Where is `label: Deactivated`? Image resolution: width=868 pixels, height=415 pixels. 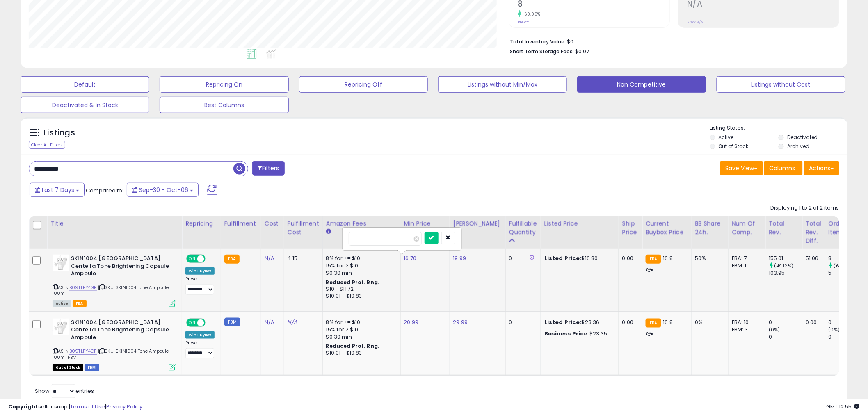
label: Deactivated is located at coordinates (803, 137).